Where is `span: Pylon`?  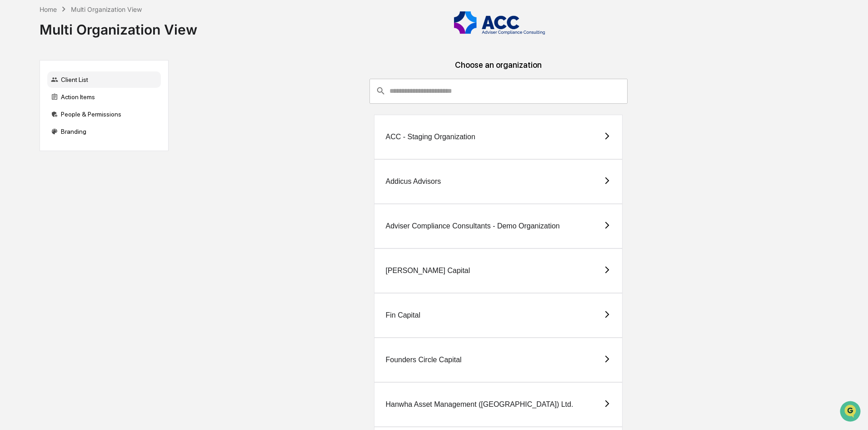 span: Pylon is located at coordinates (100, 157).